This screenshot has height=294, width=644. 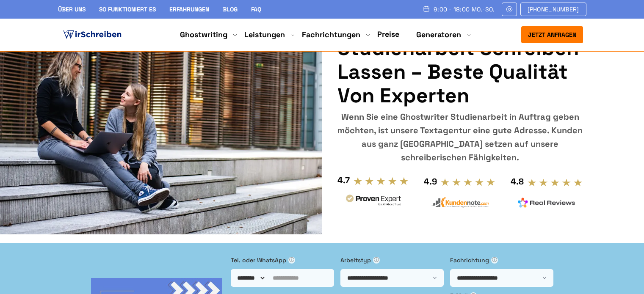 What do you see at coordinates (189, 9) in the screenshot?
I see `a: Erfahrungen` at bounding box center [189, 9].